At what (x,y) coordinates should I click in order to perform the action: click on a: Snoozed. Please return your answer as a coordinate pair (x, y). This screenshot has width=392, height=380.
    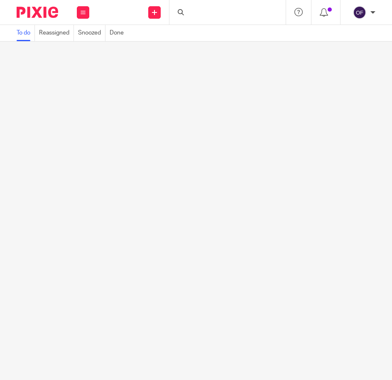
    Looking at the image, I should click on (92, 33).